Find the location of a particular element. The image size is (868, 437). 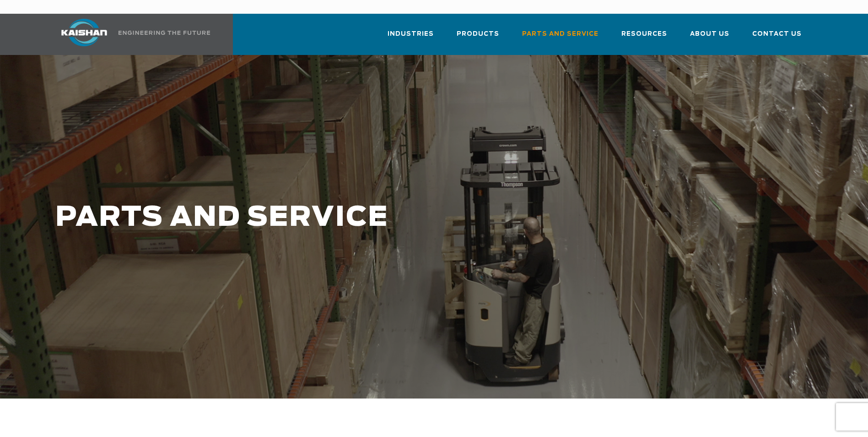

a: About Us is located at coordinates (710, 38).